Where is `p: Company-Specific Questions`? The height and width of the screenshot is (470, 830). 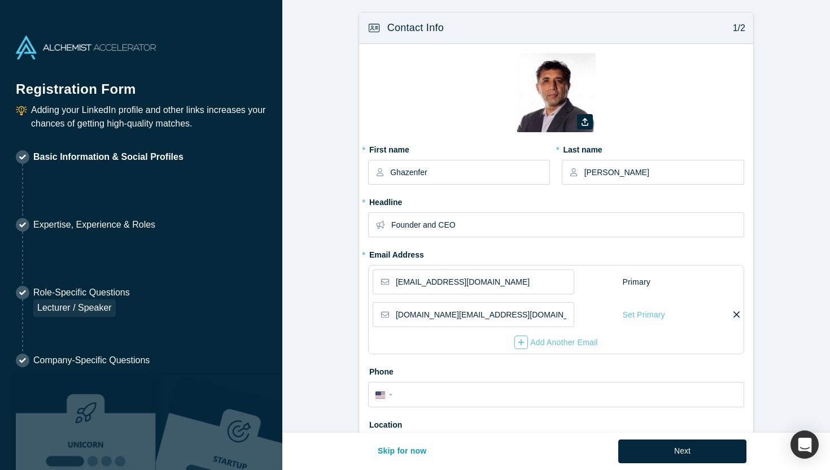 p: Company-Specific Questions is located at coordinates (92, 360).